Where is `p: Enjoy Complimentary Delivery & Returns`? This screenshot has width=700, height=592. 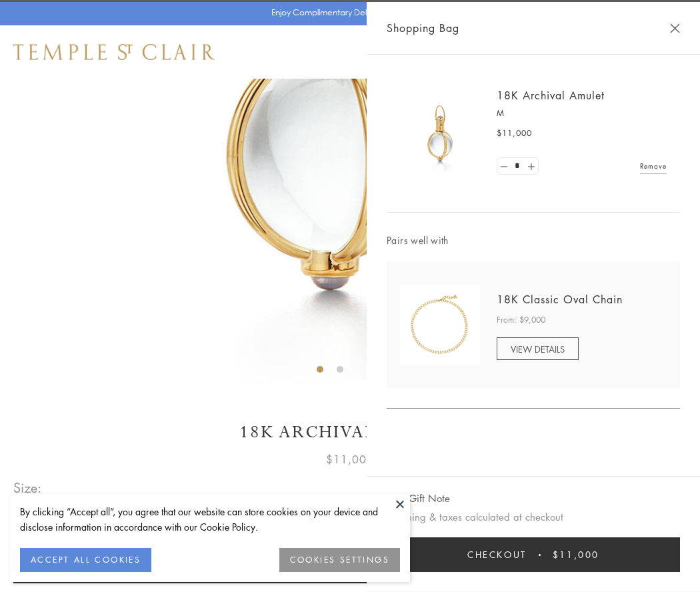 p: Enjoy Complimentary Delivery & Returns is located at coordinates (346, 13).